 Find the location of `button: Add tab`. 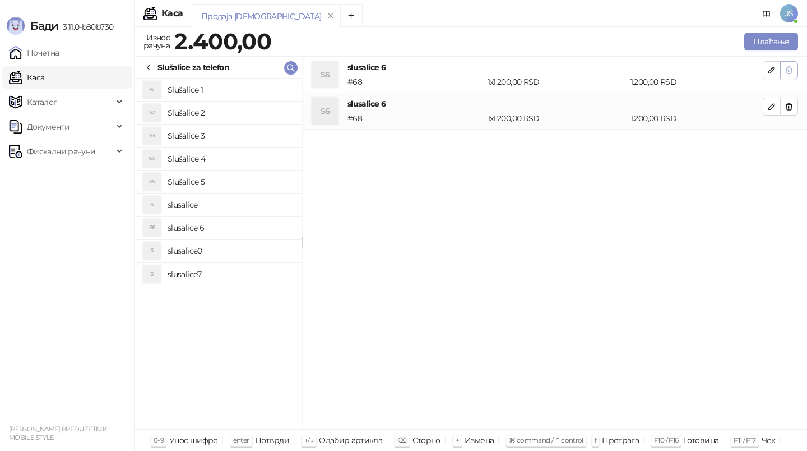

button: Add tab is located at coordinates (351, 16).